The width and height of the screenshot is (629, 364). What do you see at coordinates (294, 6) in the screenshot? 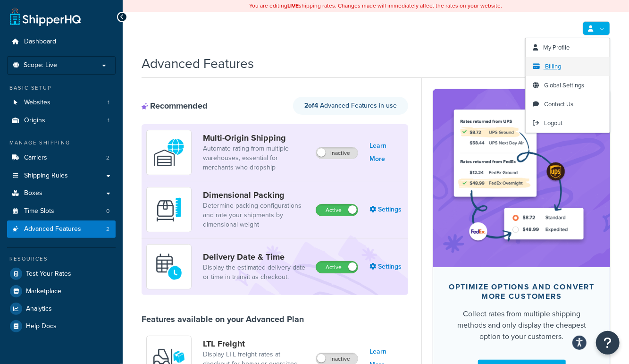
I see `b: LIVE` at bounding box center [294, 6].